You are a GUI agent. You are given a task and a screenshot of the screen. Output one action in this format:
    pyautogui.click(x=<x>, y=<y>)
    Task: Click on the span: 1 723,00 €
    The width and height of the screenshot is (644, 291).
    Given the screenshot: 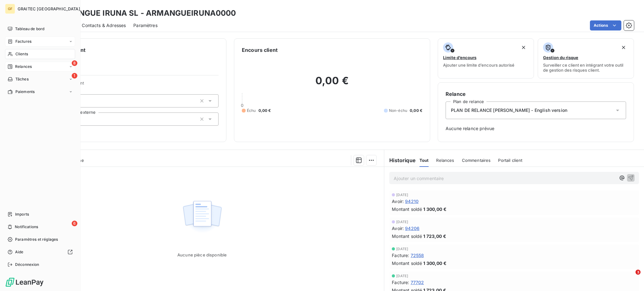 What is the action you would take?
    pyautogui.click(x=435, y=236)
    